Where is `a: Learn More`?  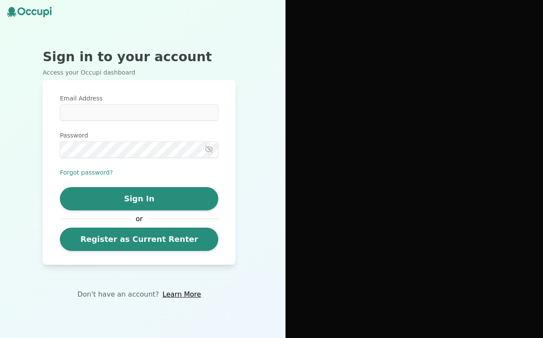 a: Learn More is located at coordinates (181, 294).